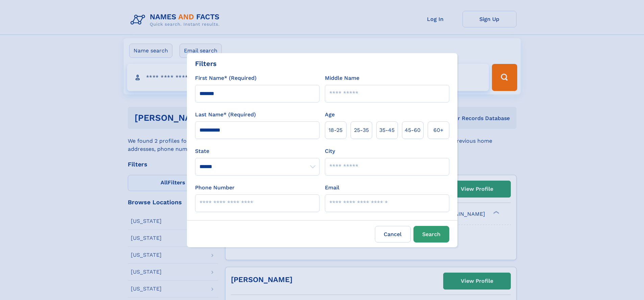 The height and width of the screenshot is (300, 644). I want to click on span: 60+, so click(439, 131).